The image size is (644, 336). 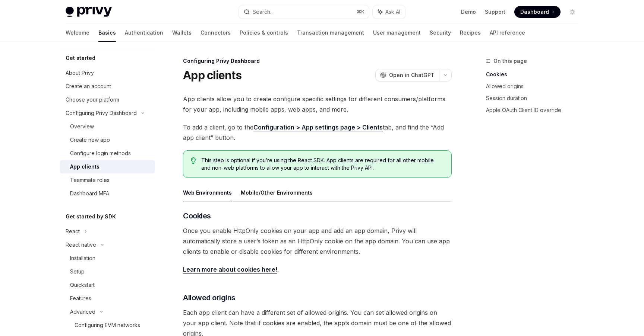 I want to click on div: Teammate roles, so click(x=90, y=180).